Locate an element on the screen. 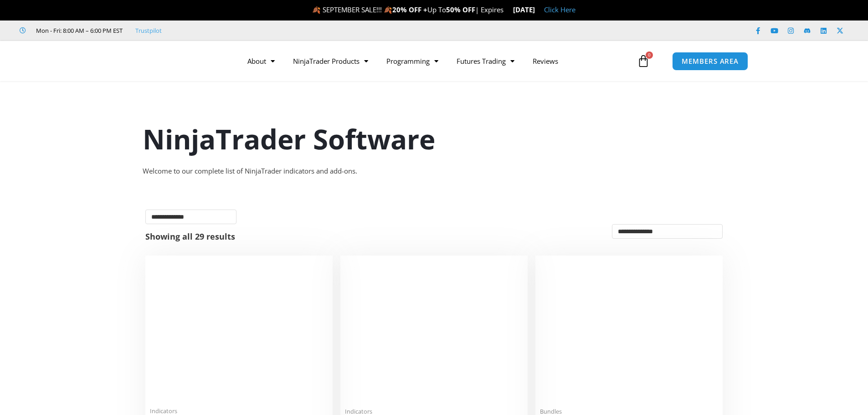 The image size is (868, 415). strong: 20% OFF + is located at coordinates (410, 10).